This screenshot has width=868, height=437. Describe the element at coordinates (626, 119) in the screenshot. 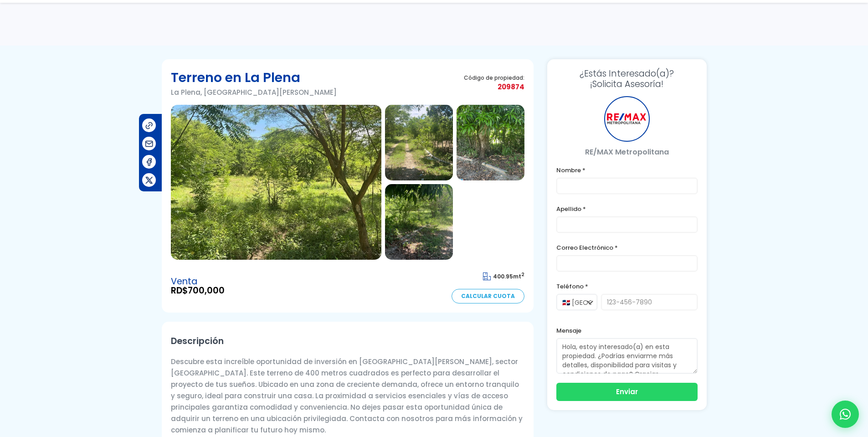

I see `div: RE/MAX Metropolitana` at that location.